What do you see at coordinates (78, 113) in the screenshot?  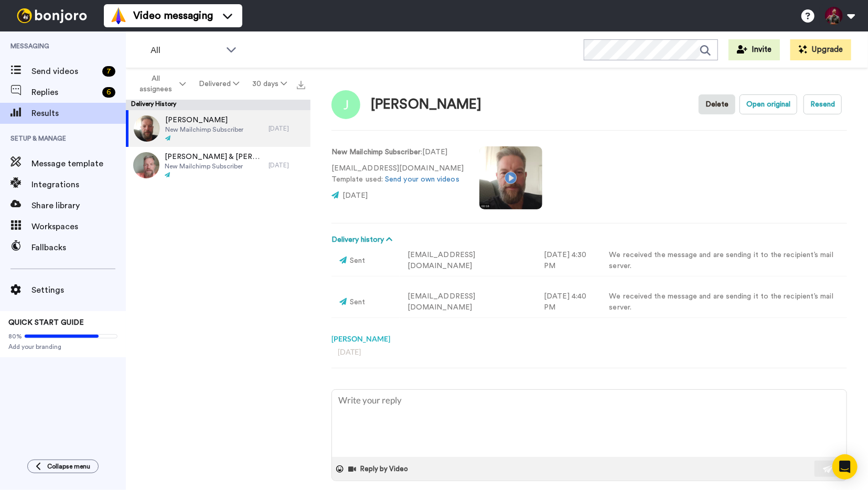 I see `span: Results` at bounding box center [78, 113].